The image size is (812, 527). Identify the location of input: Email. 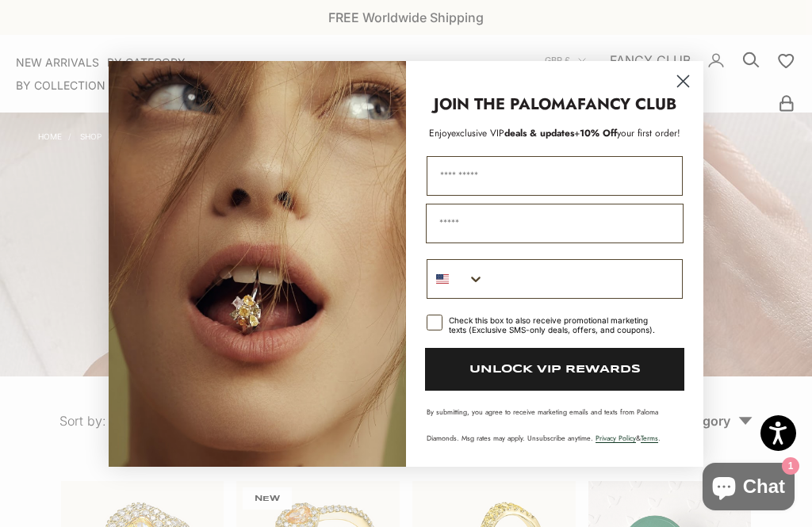
(554, 223).